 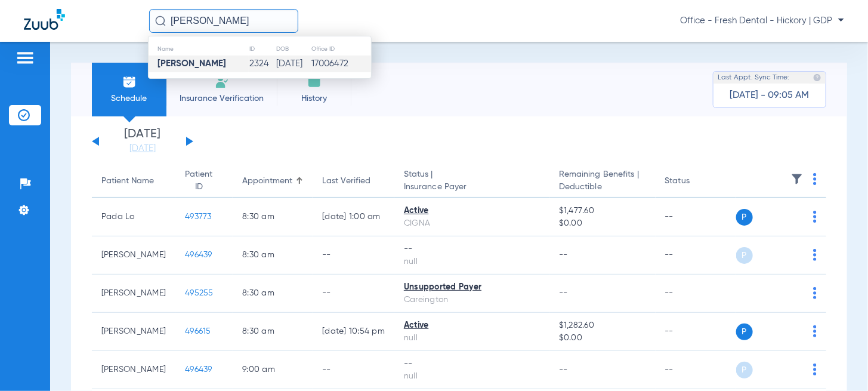 What do you see at coordinates (134, 218) in the screenshot?
I see `td: Pada Lo` at bounding box center [134, 218].